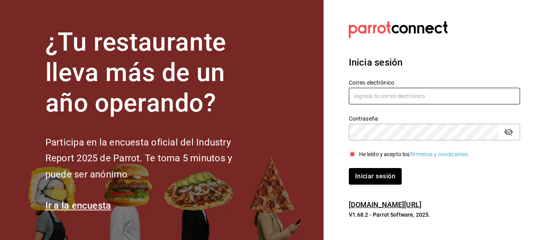 This screenshot has width=539, height=240. What do you see at coordinates (152, 73) in the screenshot?
I see `h1: ¿Tu restaurante lleva más de un año operando?` at bounding box center [152, 73].